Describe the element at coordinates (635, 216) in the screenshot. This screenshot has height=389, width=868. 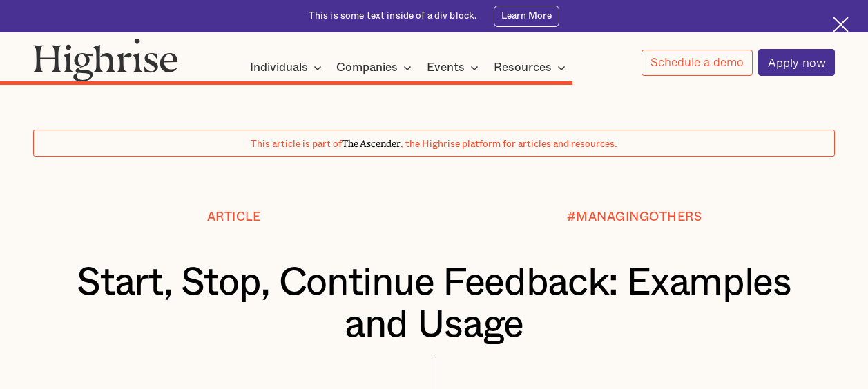
I see `div: #MANAGINGOTHERS` at that location.